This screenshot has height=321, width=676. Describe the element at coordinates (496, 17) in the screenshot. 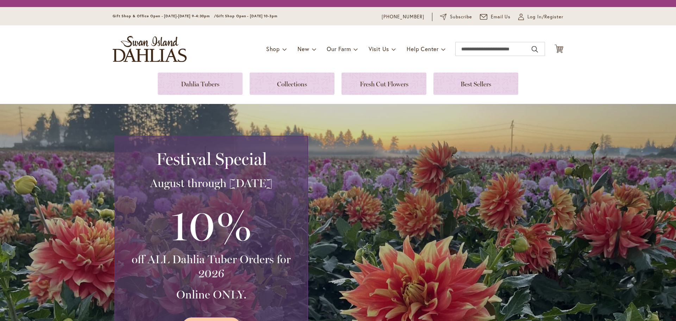

I see `a: Email Us` at that location.